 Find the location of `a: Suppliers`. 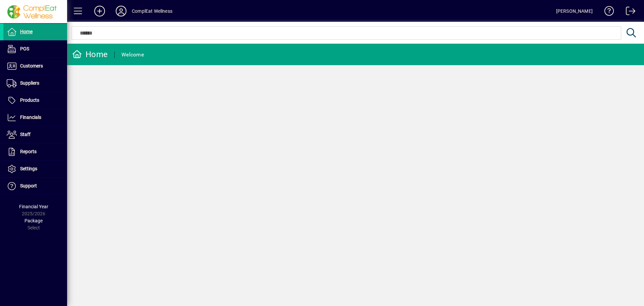

a: Suppliers is located at coordinates (35, 83).